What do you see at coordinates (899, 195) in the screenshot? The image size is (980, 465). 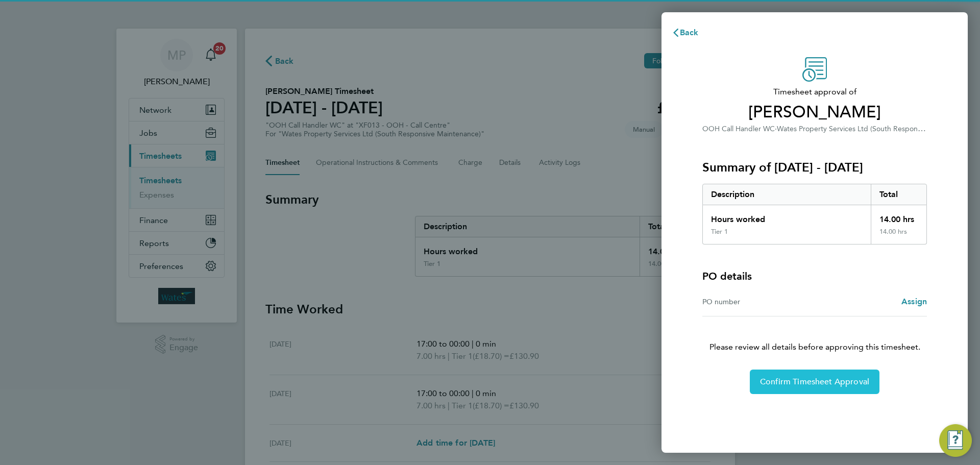 I see `div: Total` at bounding box center [899, 195].